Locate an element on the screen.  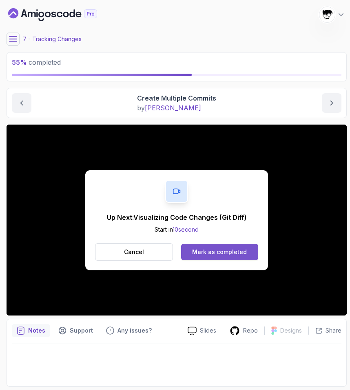
p: Support is located at coordinates (81, 331).